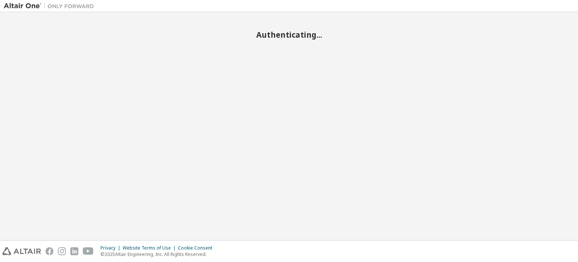 This screenshot has height=262, width=578. What do you see at coordinates (88, 251) in the screenshot?
I see `img: youtube.svg` at bounding box center [88, 251].